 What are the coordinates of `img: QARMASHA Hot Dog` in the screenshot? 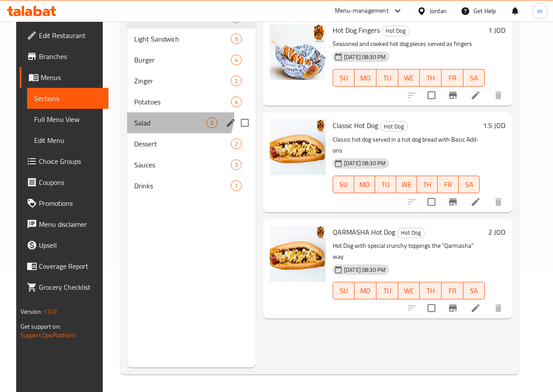 It's located at (298, 254).